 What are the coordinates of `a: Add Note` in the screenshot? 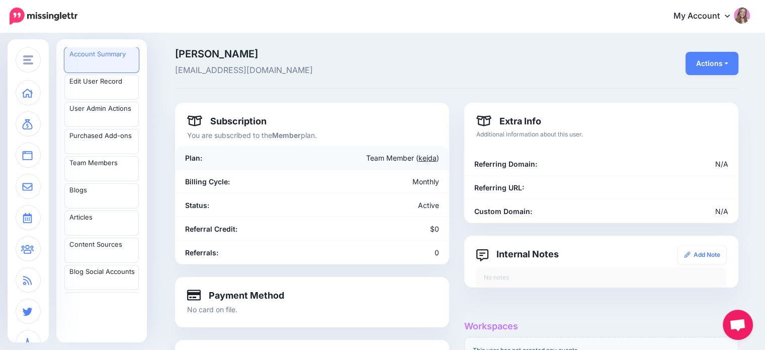 It's located at (702, 255).